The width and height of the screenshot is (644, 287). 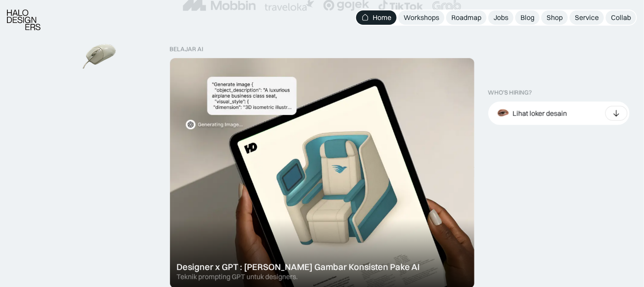 I want to click on a: Roadmap, so click(x=466, y=17).